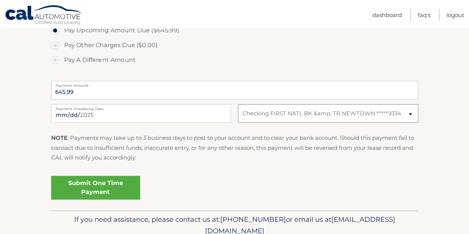  I want to click on a: Submit One Time Payment, so click(96, 188).